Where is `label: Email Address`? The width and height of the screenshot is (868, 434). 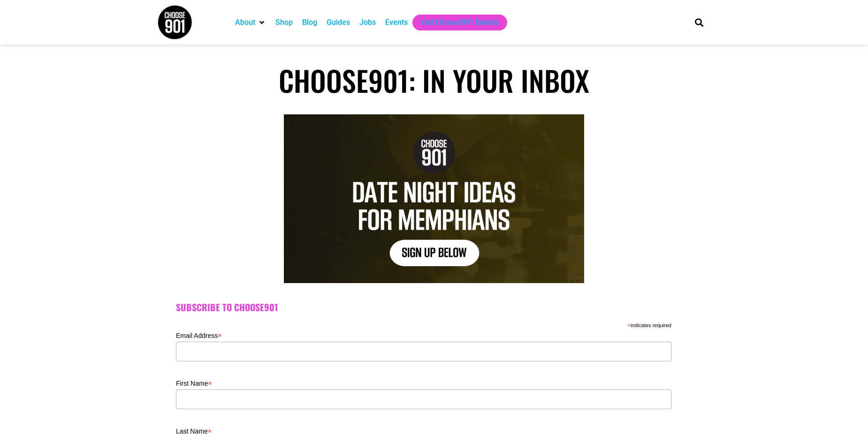 label: Email Address is located at coordinates (424, 335).